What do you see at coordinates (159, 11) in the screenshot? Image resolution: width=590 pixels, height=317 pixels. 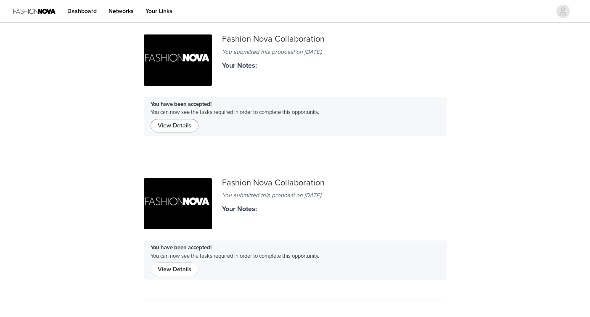 I see `a: Your Links` at bounding box center [159, 11].